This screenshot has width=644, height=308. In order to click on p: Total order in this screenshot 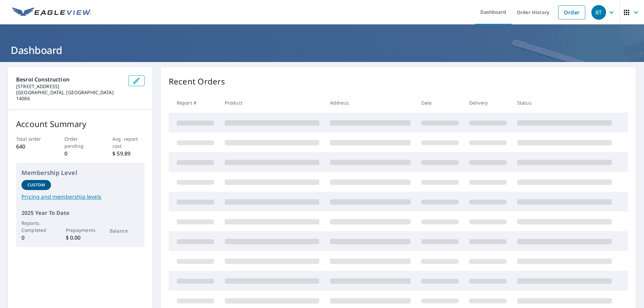, I will do `click(32, 139)`.